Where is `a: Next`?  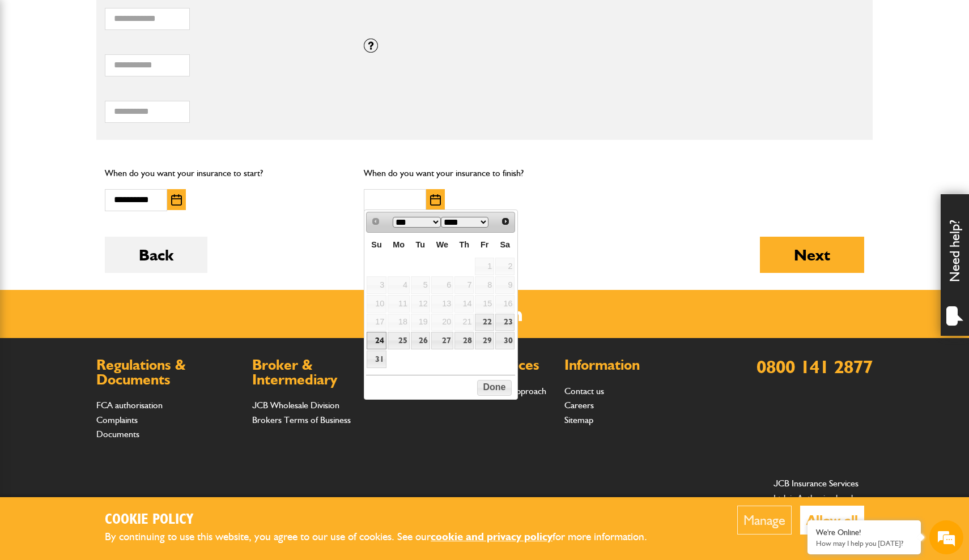
a: Next is located at coordinates (506, 221).